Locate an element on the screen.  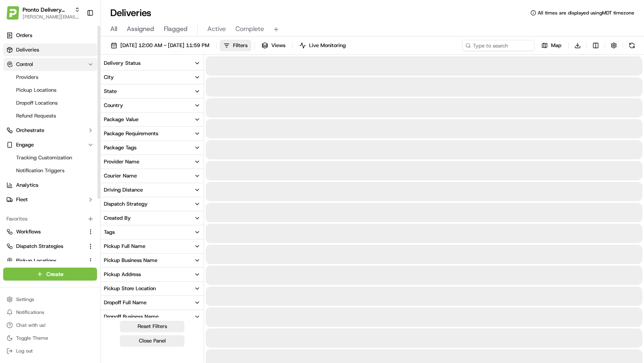
span: Notification Triggers is located at coordinates (40, 170).